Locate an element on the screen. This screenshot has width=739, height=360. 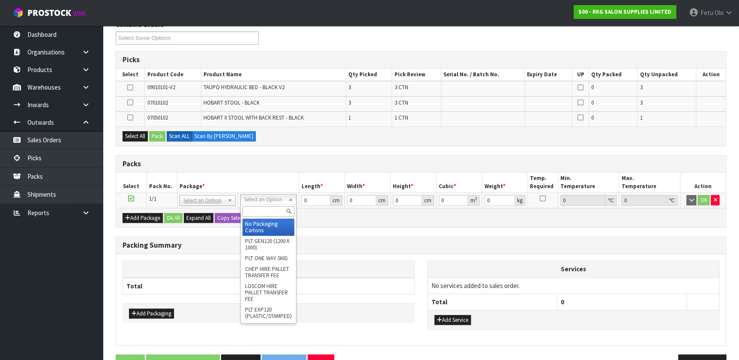
button: Copy Selected is located at coordinates (233, 218).